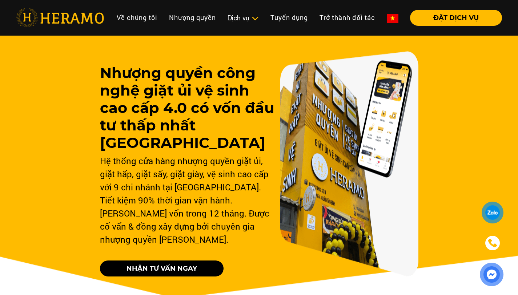 Image resolution: width=518 pixels, height=295 pixels. What do you see at coordinates (192, 17) in the screenshot?
I see `a: Nhượng quyền` at bounding box center [192, 17].